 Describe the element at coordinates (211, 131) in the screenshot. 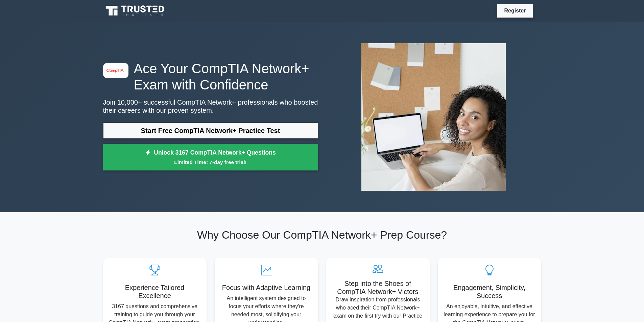

I see `a: Start Free CompTIA Network+ Practice Test` at that location.